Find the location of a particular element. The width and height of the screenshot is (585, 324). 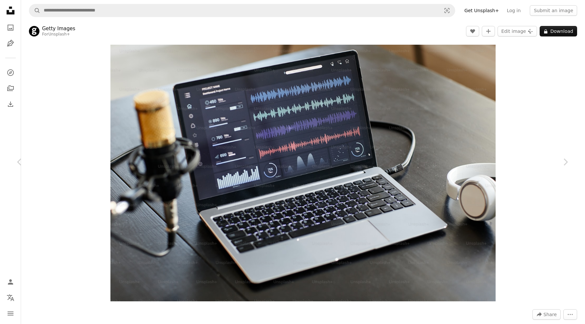

div: For is located at coordinates (58, 34).